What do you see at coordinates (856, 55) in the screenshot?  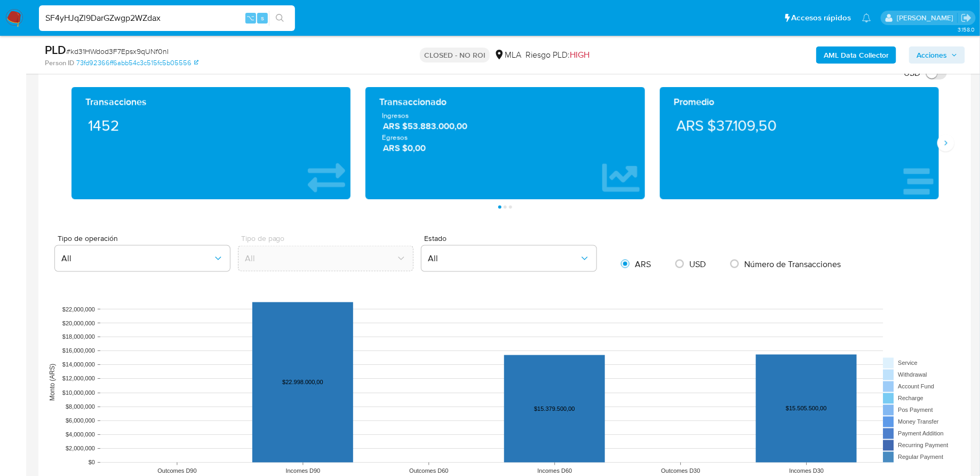 I see `b: AML Data Collector` at bounding box center [856, 55].